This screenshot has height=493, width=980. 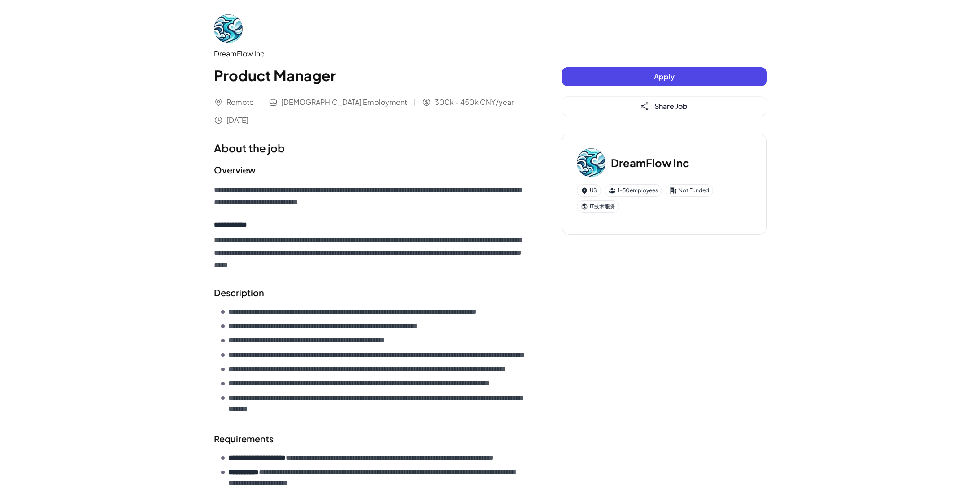 What do you see at coordinates (664, 107) in the screenshot?
I see `button: Share Job` at bounding box center [664, 107].